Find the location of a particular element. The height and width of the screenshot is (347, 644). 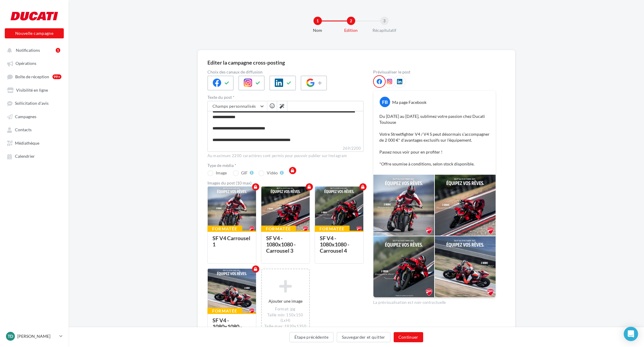

div: 99+ is located at coordinates (57, 77).